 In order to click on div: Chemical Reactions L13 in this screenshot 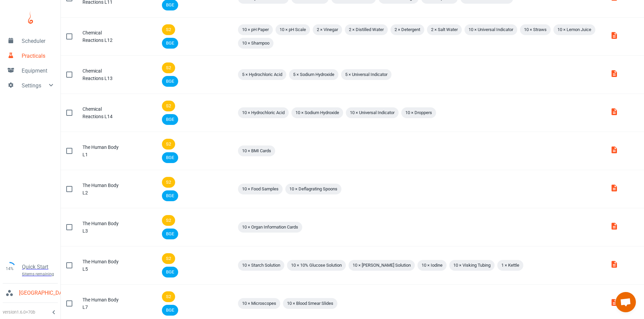, I will do `click(102, 74)`.